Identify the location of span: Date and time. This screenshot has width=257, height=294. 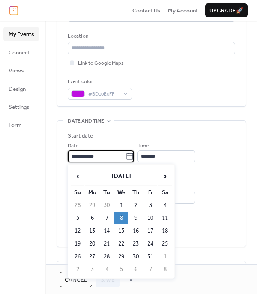
(86, 121).